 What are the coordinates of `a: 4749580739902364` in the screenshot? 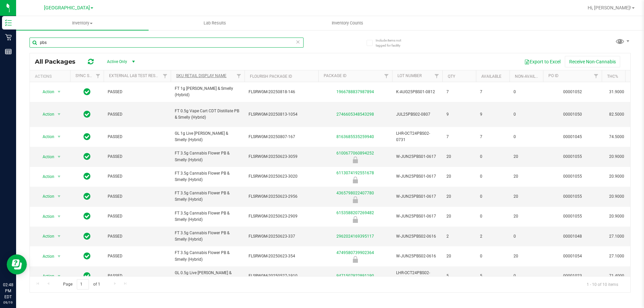 It's located at (355, 253).